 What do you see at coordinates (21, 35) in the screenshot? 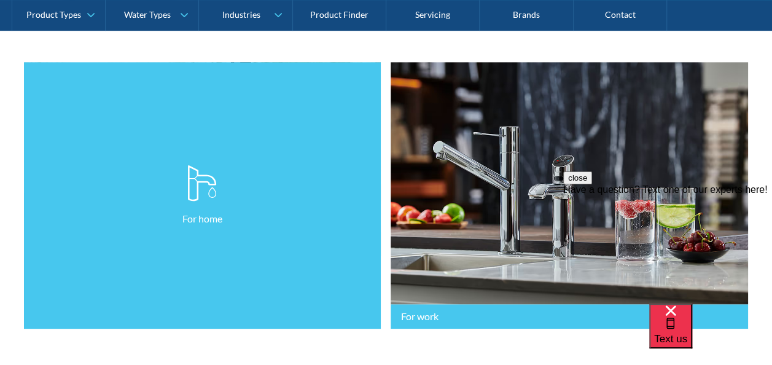
I see `span: Text us` at bounding box center [21, 35].